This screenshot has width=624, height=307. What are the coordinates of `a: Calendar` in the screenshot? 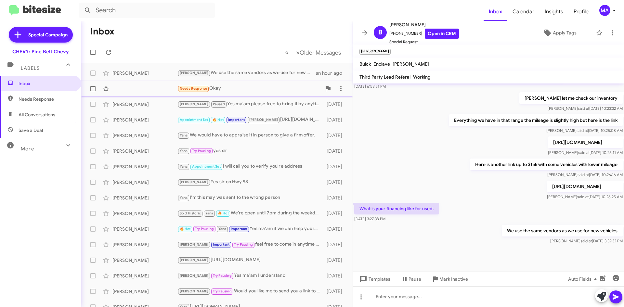 It's located at (523, 12).